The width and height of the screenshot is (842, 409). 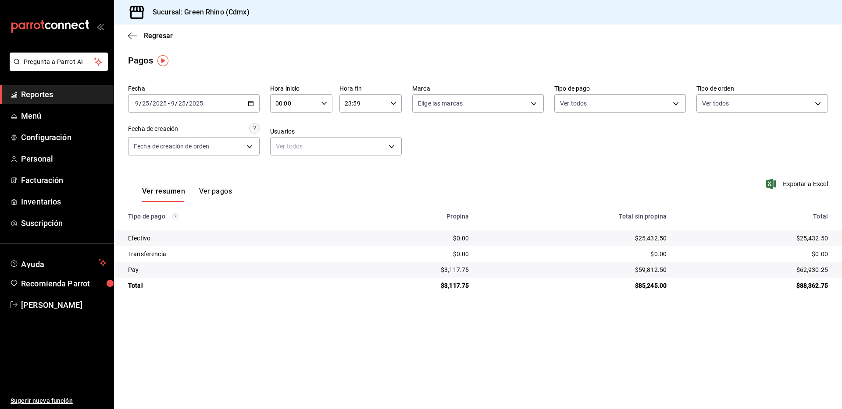 I want to click on div: Transferencia, so click(x=231, y=254).